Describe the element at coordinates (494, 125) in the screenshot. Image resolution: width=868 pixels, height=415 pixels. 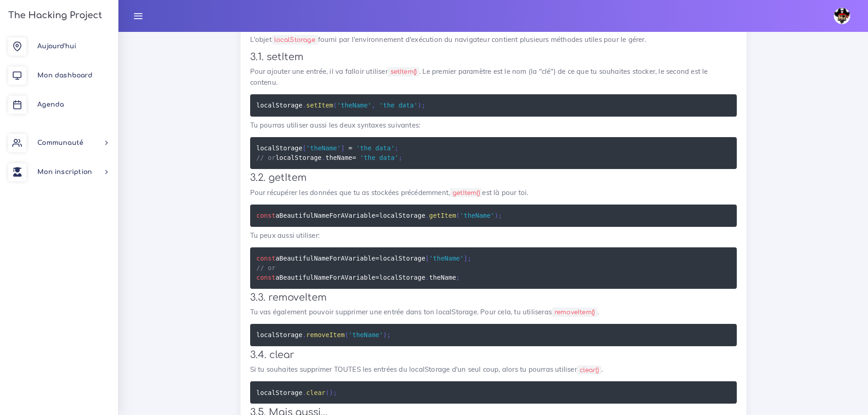
I see `p: Tu pourras utiliser aussi les deux syntaxes suivantes:` at that location.